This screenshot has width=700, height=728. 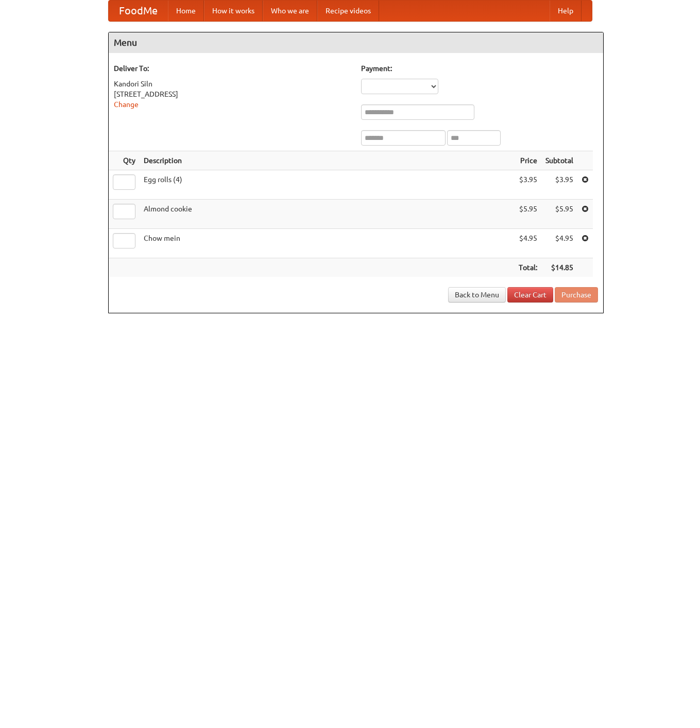 I want to click on a: How it works, so click(x=233, y=10).